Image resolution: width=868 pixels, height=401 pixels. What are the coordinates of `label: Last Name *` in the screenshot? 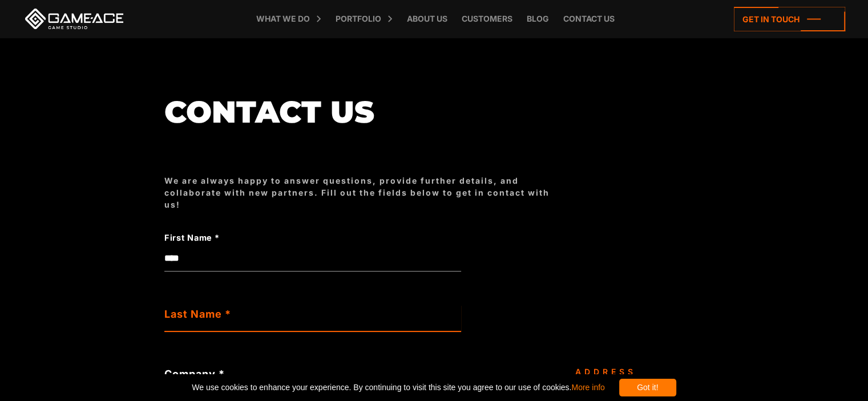 It's located at (313, 314).